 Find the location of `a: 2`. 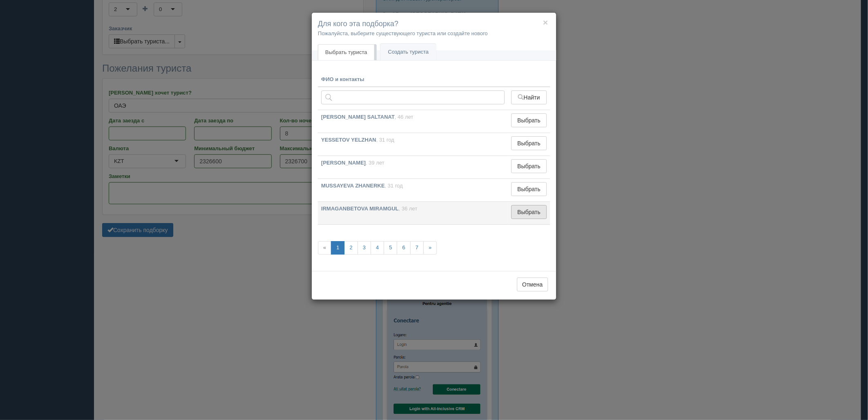

a: 2 is located at coordinates (351, 248).